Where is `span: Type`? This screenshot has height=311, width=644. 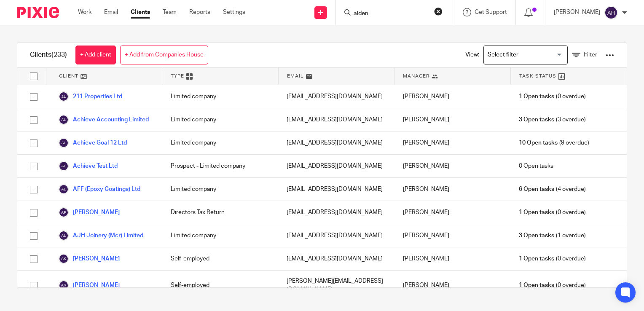
span: Type is located at coordinates (177, 76).